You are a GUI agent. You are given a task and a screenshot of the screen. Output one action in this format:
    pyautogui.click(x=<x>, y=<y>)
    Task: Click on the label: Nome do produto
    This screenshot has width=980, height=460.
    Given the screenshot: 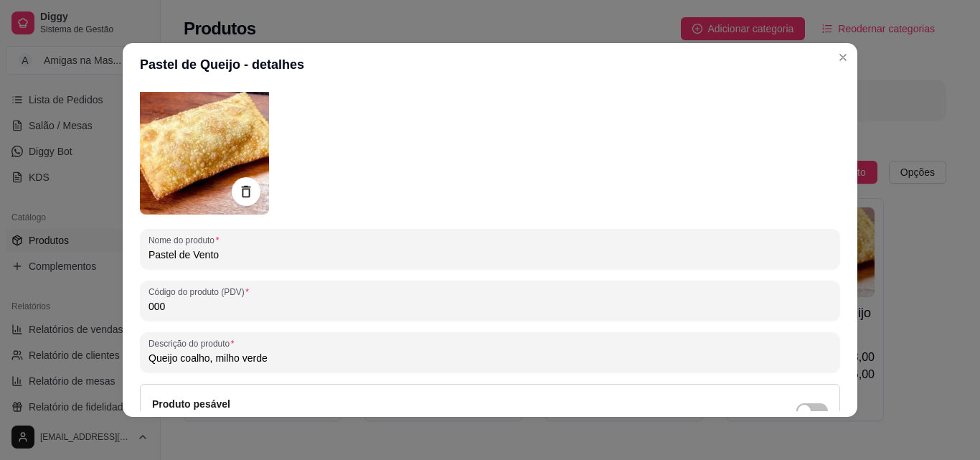 What is the action you would take?
    pyautogui.click(x=186, y=239)
    